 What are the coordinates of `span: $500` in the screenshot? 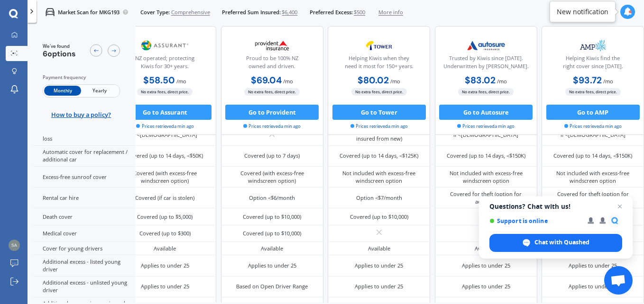 It's located at (359, 12).